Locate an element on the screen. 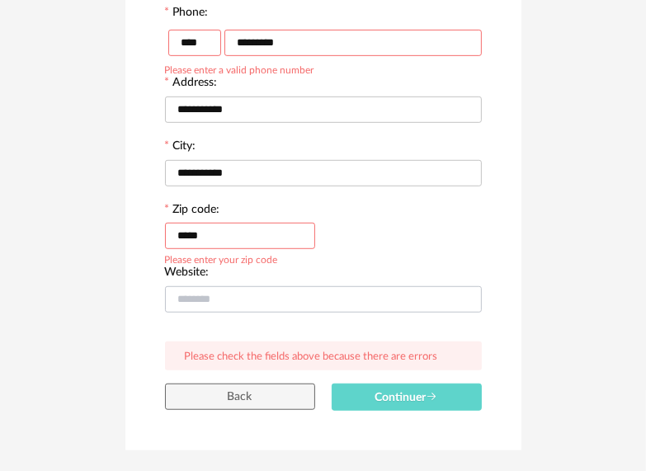 This screenshot has height=471, width=646. span: Please check the fields above because there are errors is located at coordinates (311, 356).